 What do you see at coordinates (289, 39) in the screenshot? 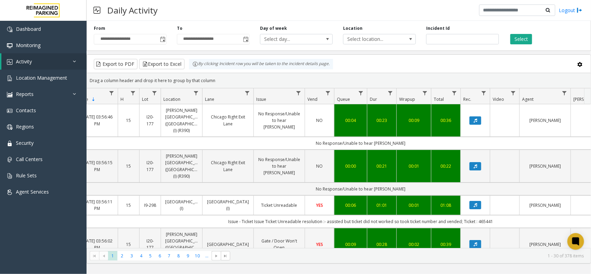
I see `span: Select day...` at bounding box center [289, 39].